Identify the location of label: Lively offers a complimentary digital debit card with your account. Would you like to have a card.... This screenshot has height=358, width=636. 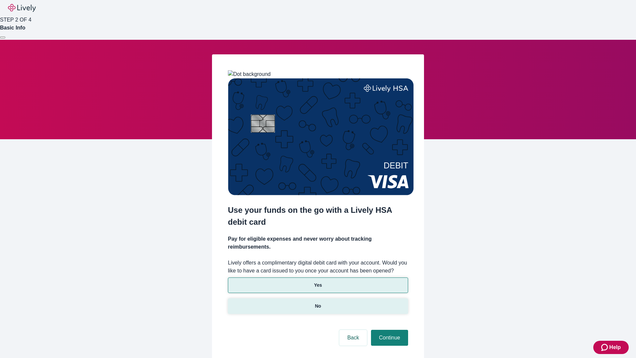
(318, 266).